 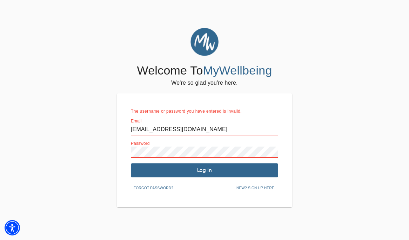 What do you see at coordinates (204, 83) in the screenshot?
I see `h6: We're so glad you're here.` at bounding box center [204, 83].